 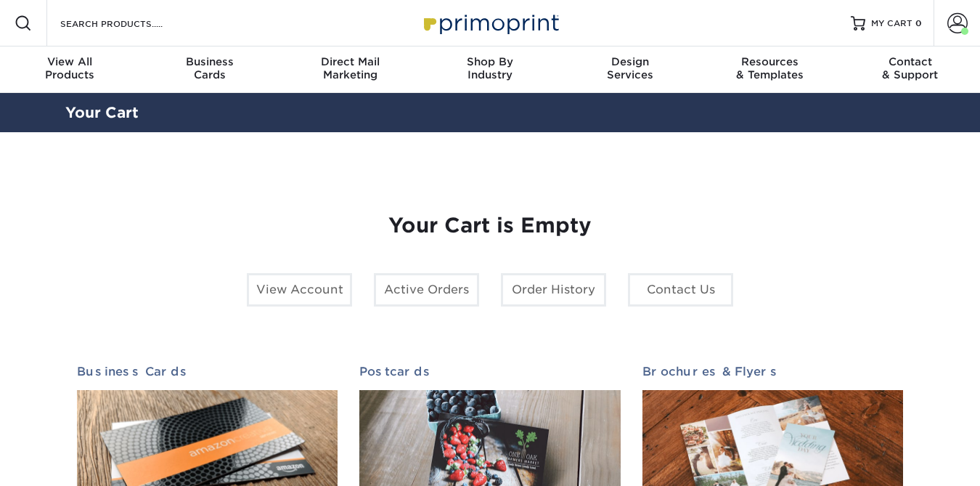 I want to click on h1: Your Cart is Empty, so click(x=490, y=226).